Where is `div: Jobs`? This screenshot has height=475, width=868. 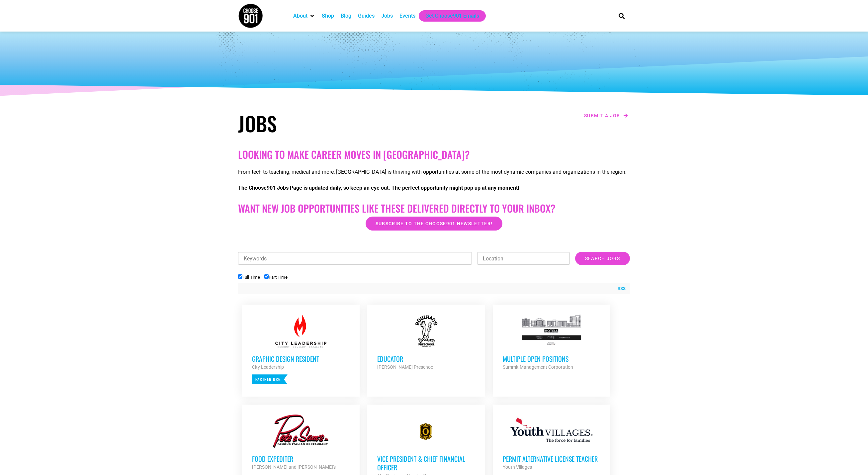
div: Jobs is located at coordinates (387, 16).